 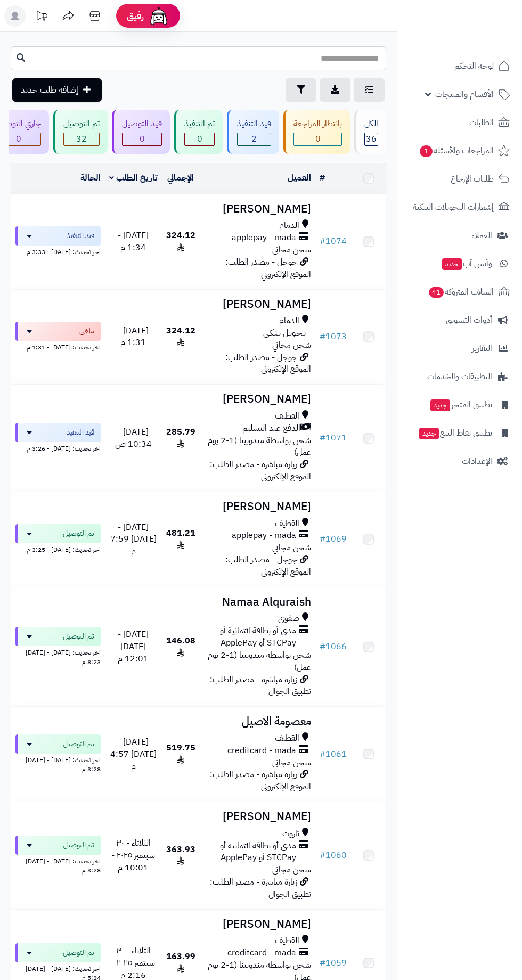 I want to click on a: #1073, so click(x=333, y=337).